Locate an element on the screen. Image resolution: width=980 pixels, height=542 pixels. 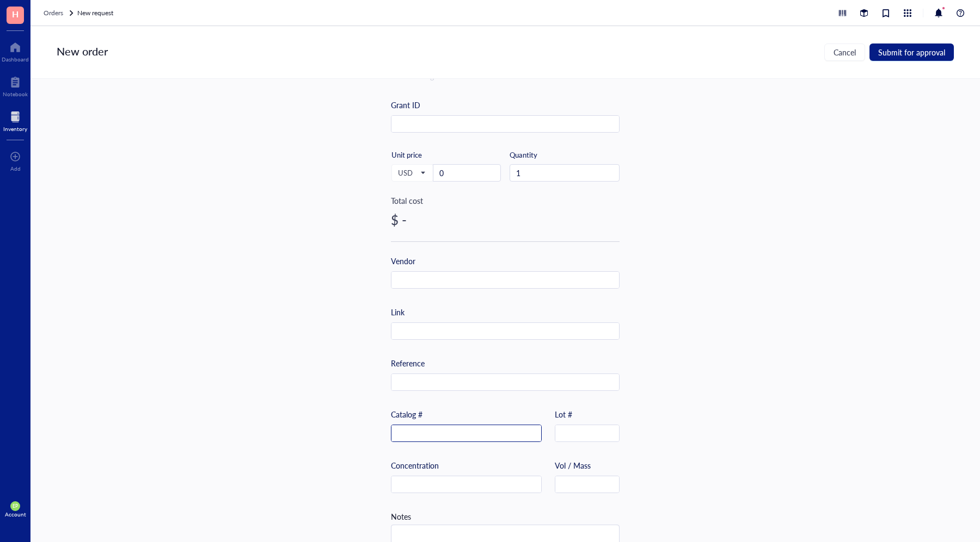
a: Inventory is located at coordinates (15, 120).